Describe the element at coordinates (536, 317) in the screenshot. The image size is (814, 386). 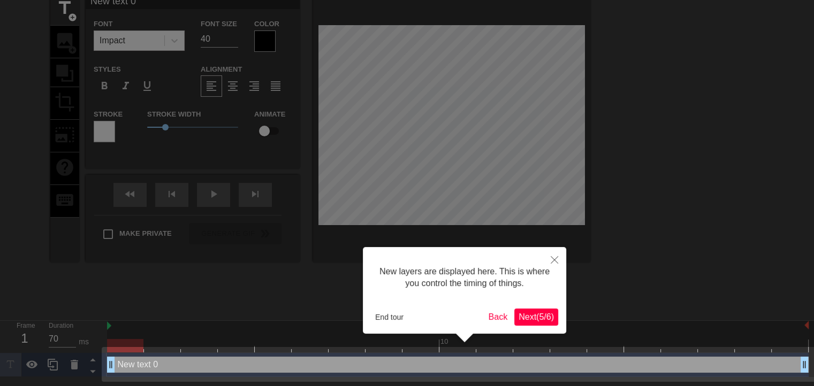
I see `button: Next` at that location.